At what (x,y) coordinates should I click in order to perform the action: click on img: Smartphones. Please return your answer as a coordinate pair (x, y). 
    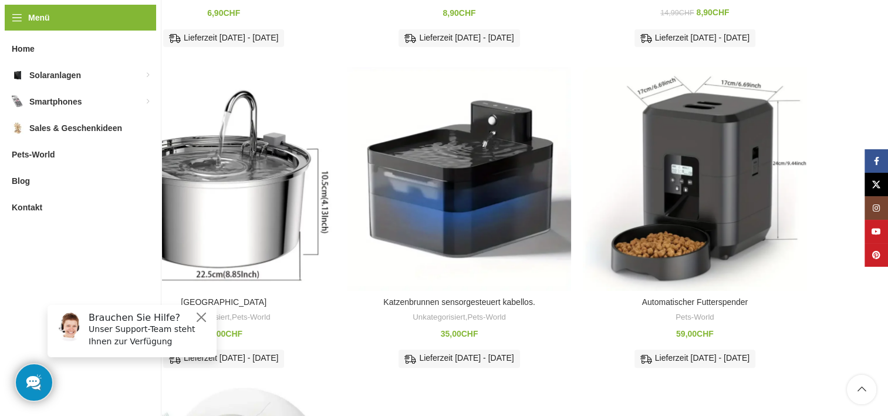
    Looking at the image, I should click on (18, 102).